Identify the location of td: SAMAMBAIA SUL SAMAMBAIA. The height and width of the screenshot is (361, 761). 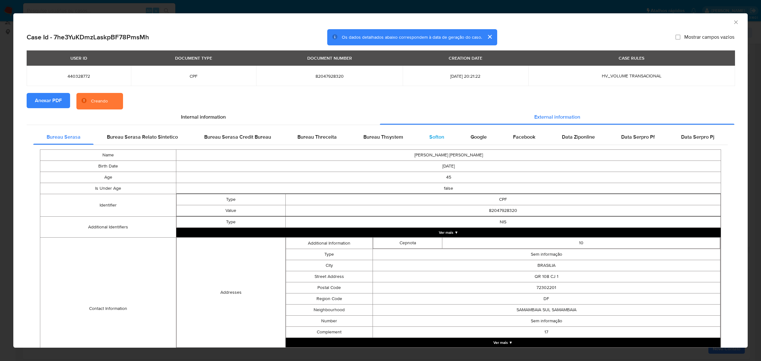
(547, 310).